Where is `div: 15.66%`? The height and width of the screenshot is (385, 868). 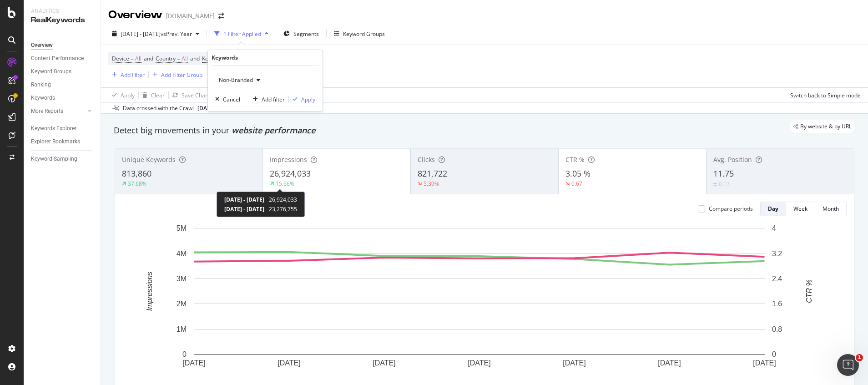 div: 15.66% is located at coordinates (285, 184).